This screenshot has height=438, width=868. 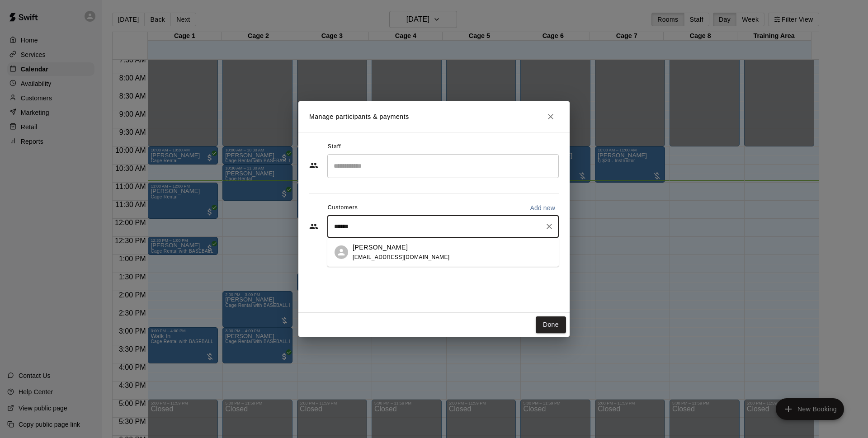 I want to click on button: Close, so click(x=551, y=117).